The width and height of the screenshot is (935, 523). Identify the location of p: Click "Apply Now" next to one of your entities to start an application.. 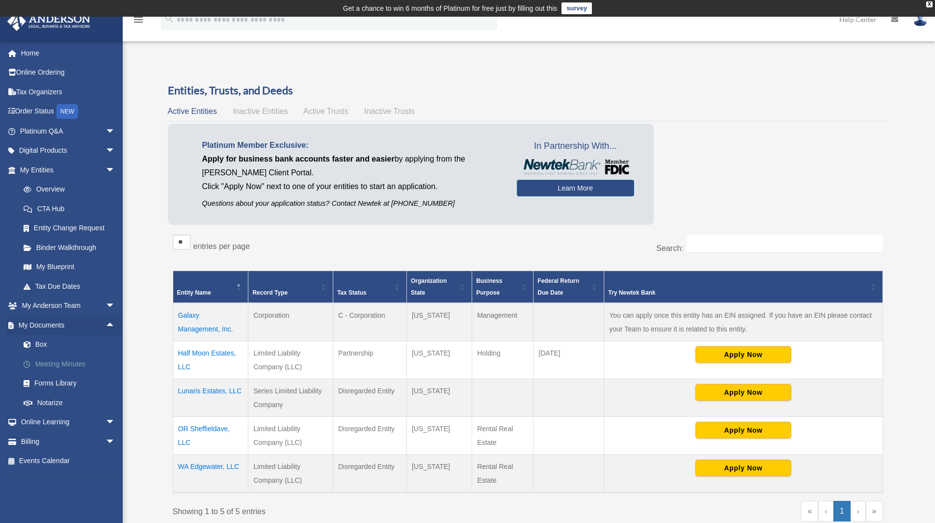
(352, 187).